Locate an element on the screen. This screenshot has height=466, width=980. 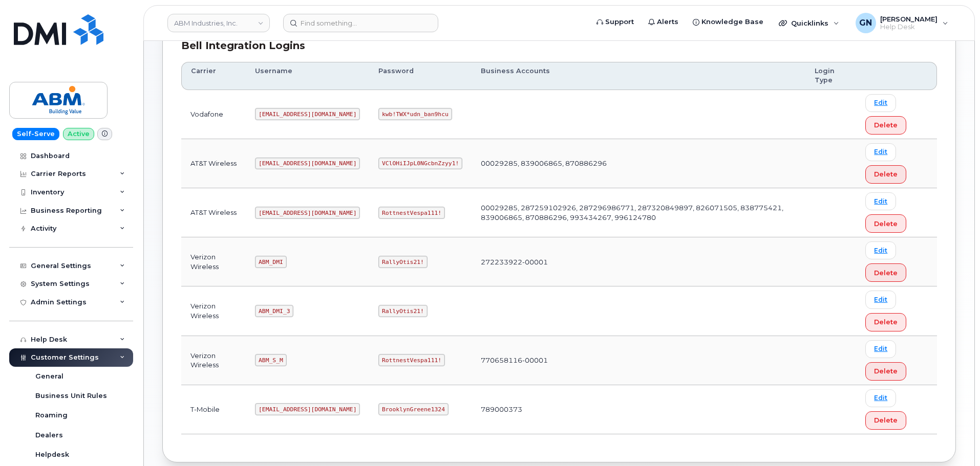
a: Support is located at coordinates (614, 22).